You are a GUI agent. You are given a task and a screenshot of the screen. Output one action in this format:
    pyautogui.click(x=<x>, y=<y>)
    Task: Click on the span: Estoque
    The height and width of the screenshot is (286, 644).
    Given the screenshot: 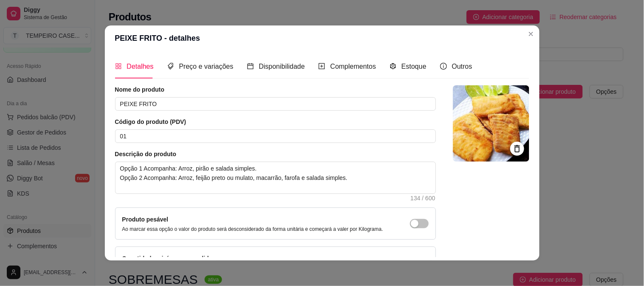 What is the action you would take?
    pyautogui.click(x=413, y=66)
    